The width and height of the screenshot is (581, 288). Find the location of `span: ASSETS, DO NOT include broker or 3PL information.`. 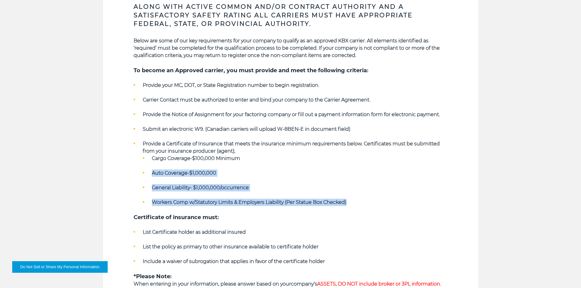

span: ASSETS, DO NOT include broker or 3PL information. is located at coordinates (379, 284).